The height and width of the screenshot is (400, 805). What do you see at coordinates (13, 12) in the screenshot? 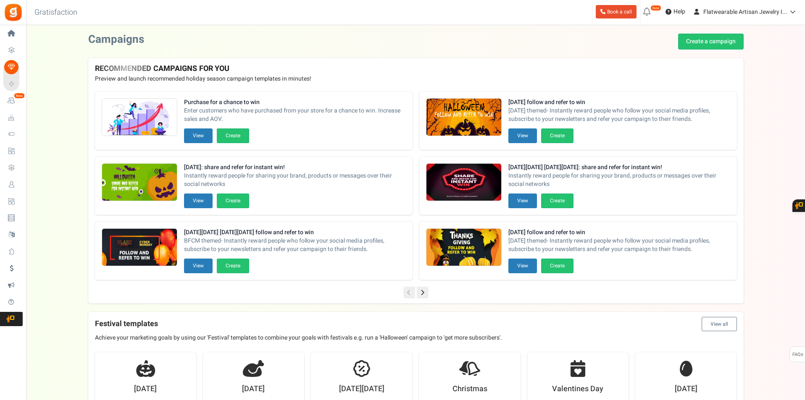
I see `img: Gratisfaction` at bounding box center [13, 12].